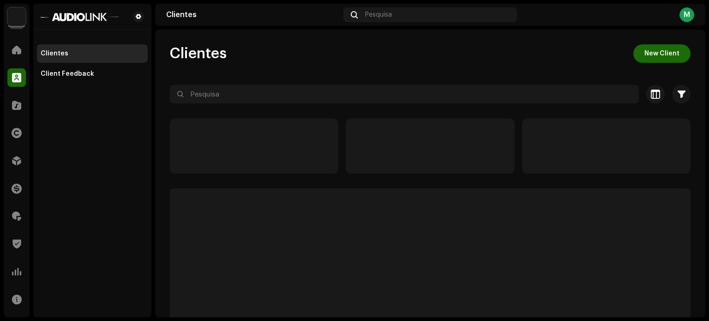 The height and width of the screenshot is (321, 709). Describe the element at coordinates (662, 54) in the screenshot. I see `span: New Client` at that location.